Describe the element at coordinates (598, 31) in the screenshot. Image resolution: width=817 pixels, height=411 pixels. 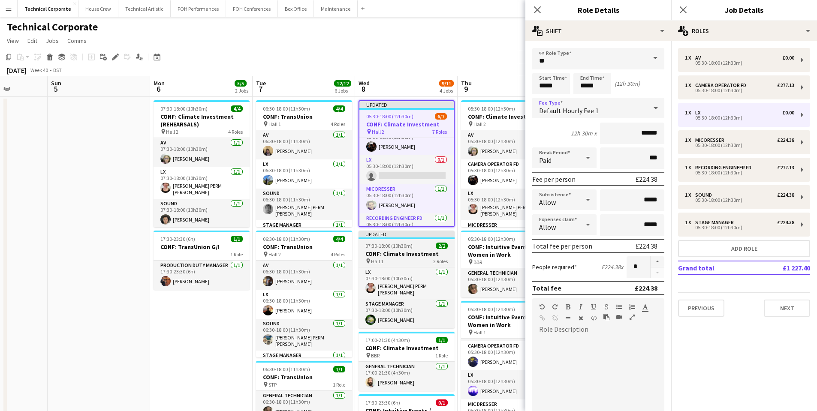
I see `div: Shift` at that location.